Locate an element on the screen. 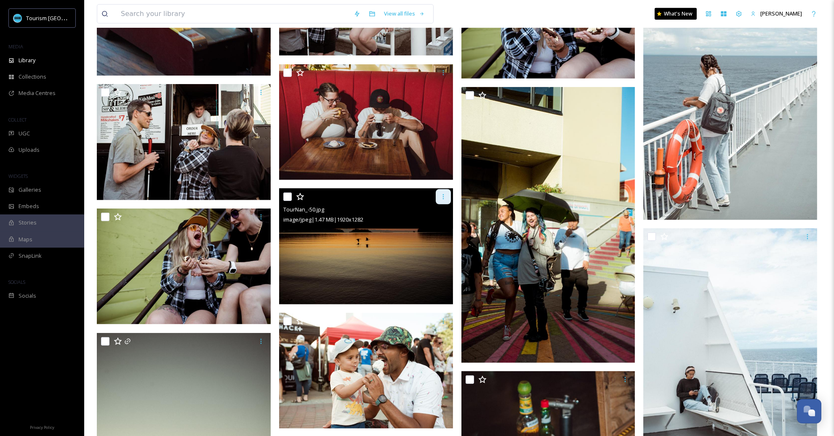  img: TourNan.2-25.jpg is located at coordinates (548, 225).